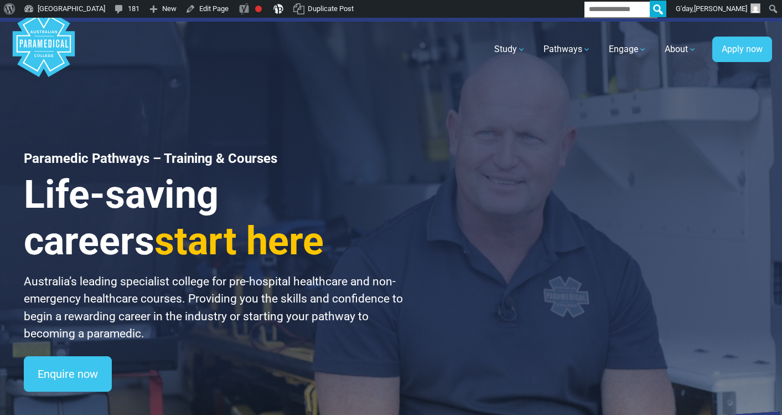  I want to click on a: Enquire now, so click(68, 374).